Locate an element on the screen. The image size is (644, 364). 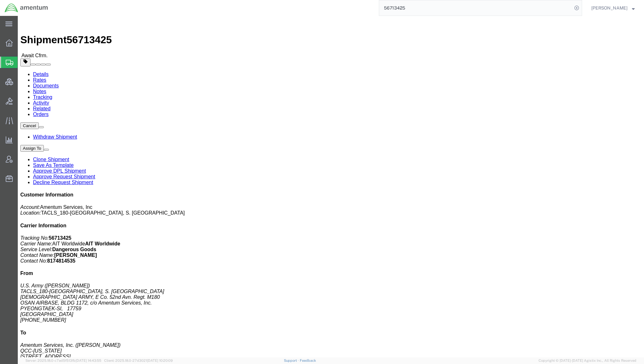
span: Server: 2025.18.0-c7ad5f513fb is located at coordinates (63, 360).